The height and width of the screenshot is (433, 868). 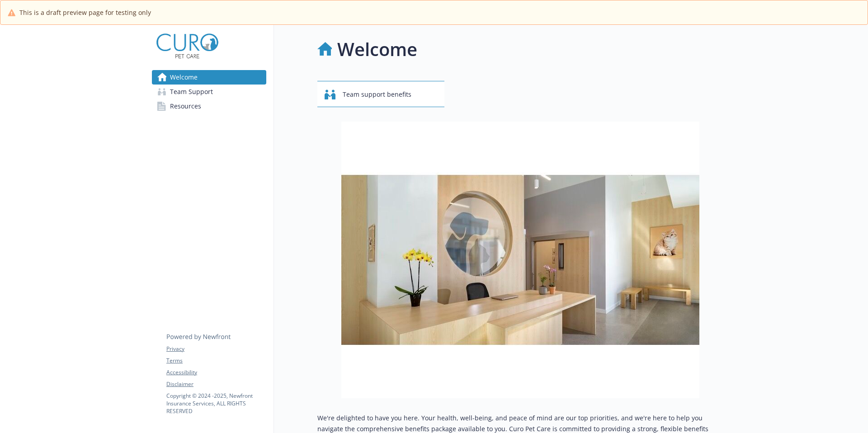 What do you see at coordinates (216, 373) in the screenshot?
I see `a: Accessibility` at bounding box center [216, 373].